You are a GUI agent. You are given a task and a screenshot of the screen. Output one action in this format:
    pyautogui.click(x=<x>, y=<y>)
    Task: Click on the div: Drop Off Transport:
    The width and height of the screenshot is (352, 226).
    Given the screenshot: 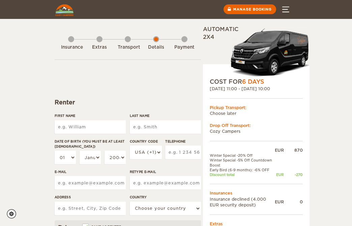 What is the action you would take?
    pyautogui.click(x=256, y=125)
    